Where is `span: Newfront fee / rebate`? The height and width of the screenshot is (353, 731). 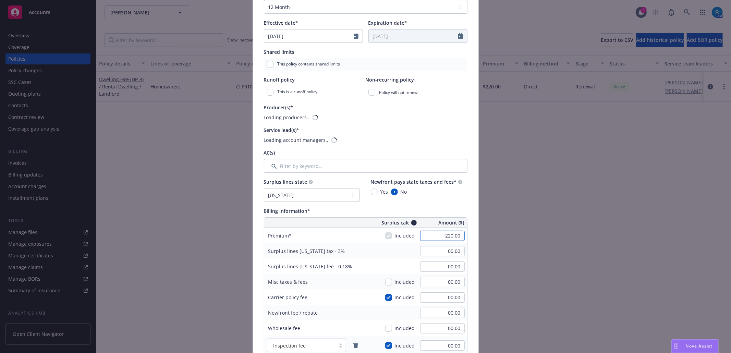
span: Newfront fee / rebate is located at coordinates (293, 312).